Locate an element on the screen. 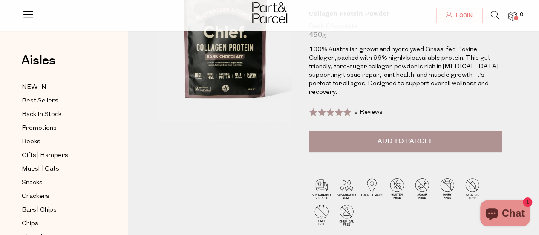 The image size is (539, 235). a: NEW IN is located at coordinates (61, 87).